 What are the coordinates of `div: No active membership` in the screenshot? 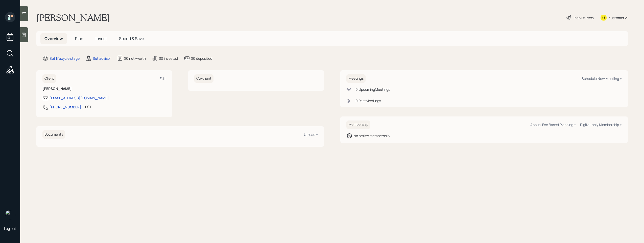 It's located at (372, 136).